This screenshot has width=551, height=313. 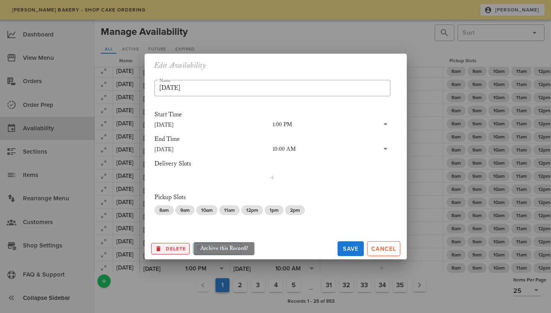 I want to click on span: Save, so click(x=351, y=249).